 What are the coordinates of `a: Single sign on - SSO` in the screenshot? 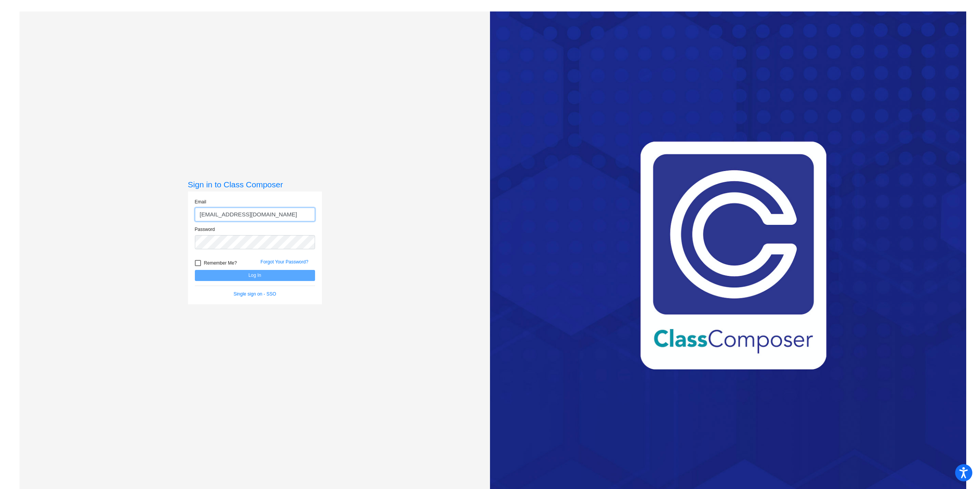 It's located at (255, 294).